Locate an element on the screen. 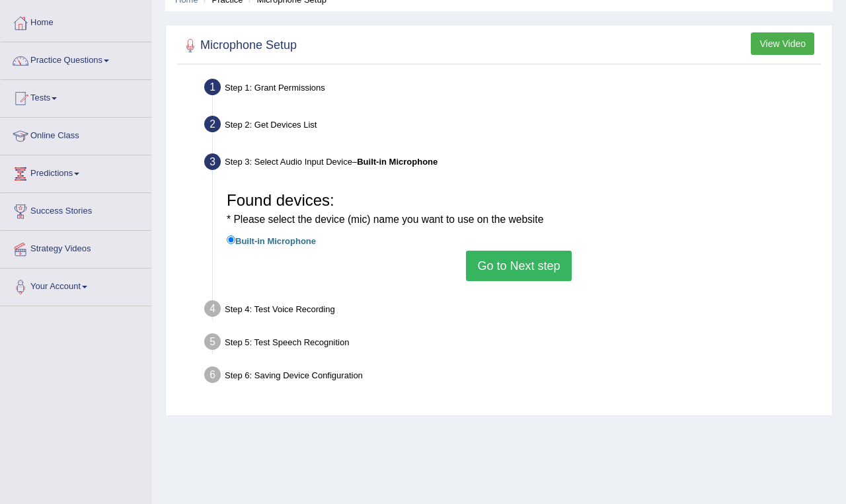 The image size is (846, 504). div: Step 1: Grant Permissions is located at coordinates (512, 89).